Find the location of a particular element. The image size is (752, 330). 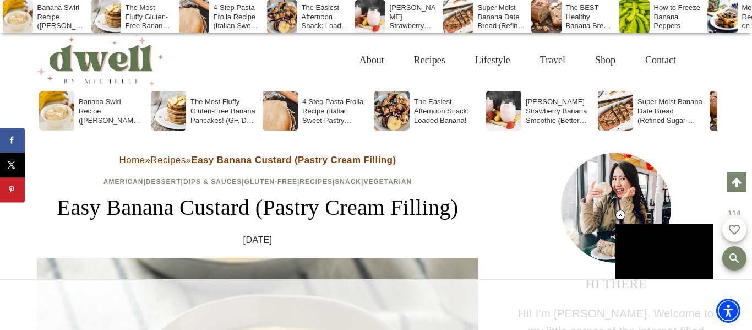

a: Snack is located at coordinates (348, 182).